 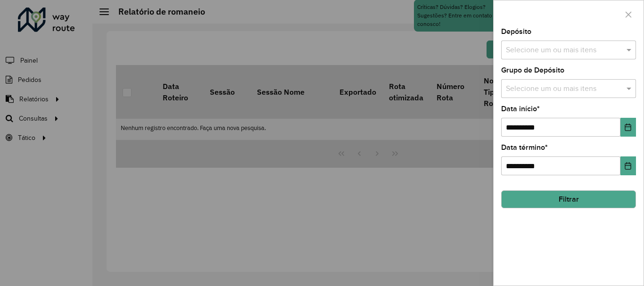 I want to click on label: Grupo de Depósito, so click(x=532, y=70).